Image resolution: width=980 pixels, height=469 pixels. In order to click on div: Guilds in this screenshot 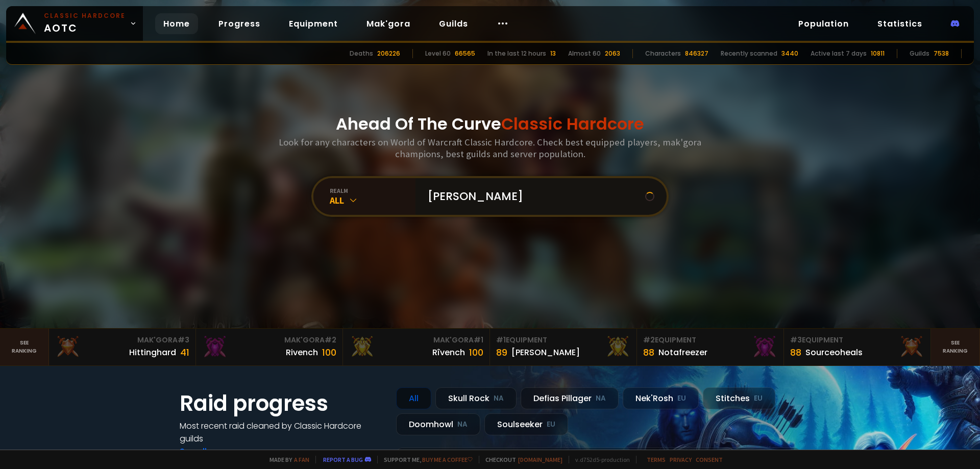, I will do `click(919, 54)`.